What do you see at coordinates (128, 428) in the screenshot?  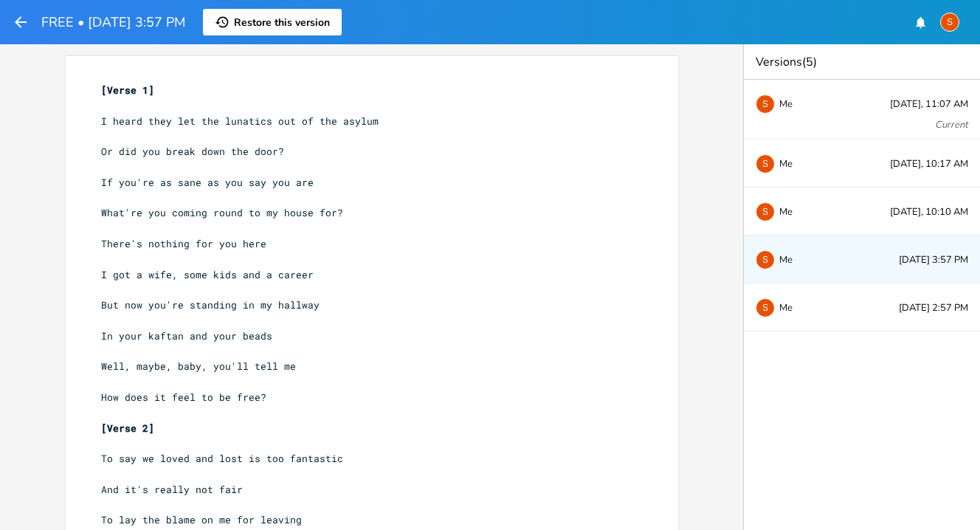 I see `span: [Verse 2]` at bounding box center [128, 428].